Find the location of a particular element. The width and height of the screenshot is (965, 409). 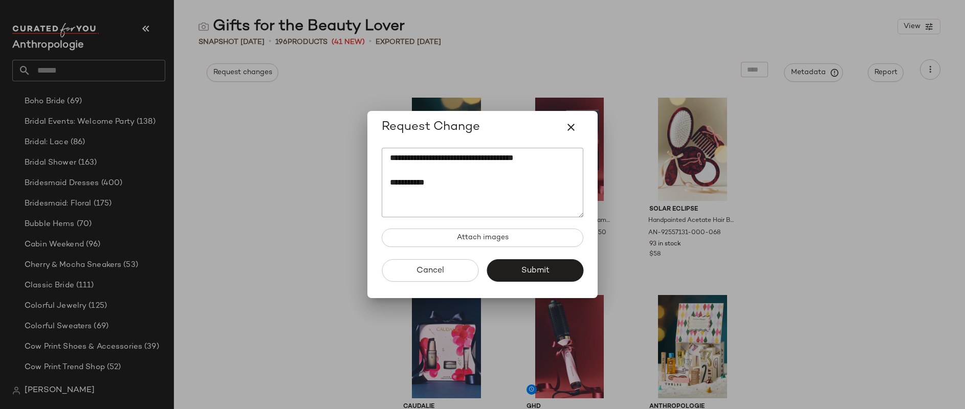

button: Attach images is located at coordinates (482, 238).